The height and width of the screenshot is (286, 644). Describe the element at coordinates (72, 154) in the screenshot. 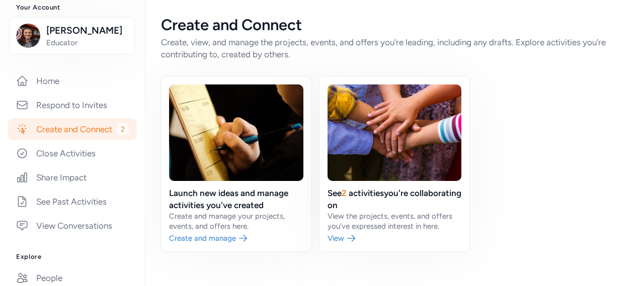

I see `a: Close Activities` at that location.